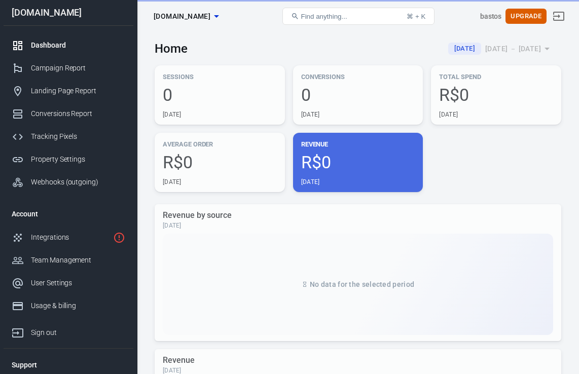 Image resolution: width=579 pixels, height=374 pixels. Describe the element at coordinates (68, 68) in the screenshot. I see `a: Campaign Report` at that location.